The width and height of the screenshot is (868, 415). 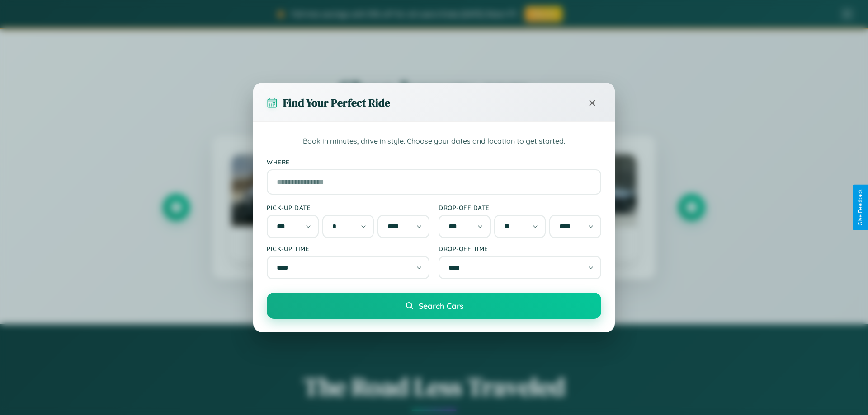 What do you see at coordinates (348, 208) in the screenshot?
I see `label: Pick-up Date` at bounding box center [348, 208].